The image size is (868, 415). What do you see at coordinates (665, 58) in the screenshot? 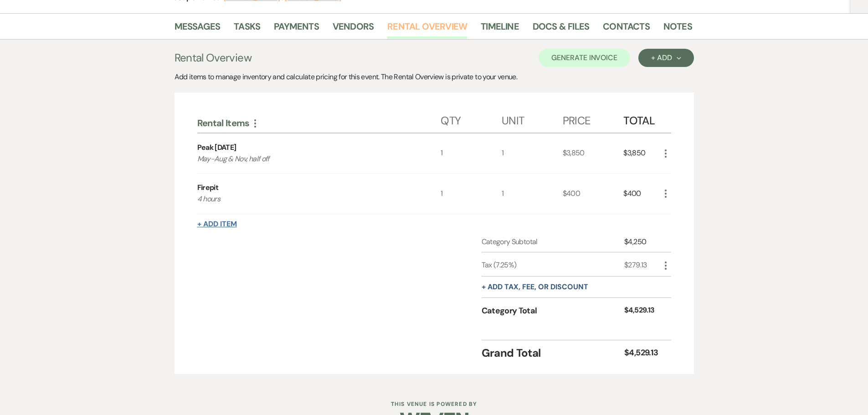
I see `div: + Add` at bounding box center [665, 58].